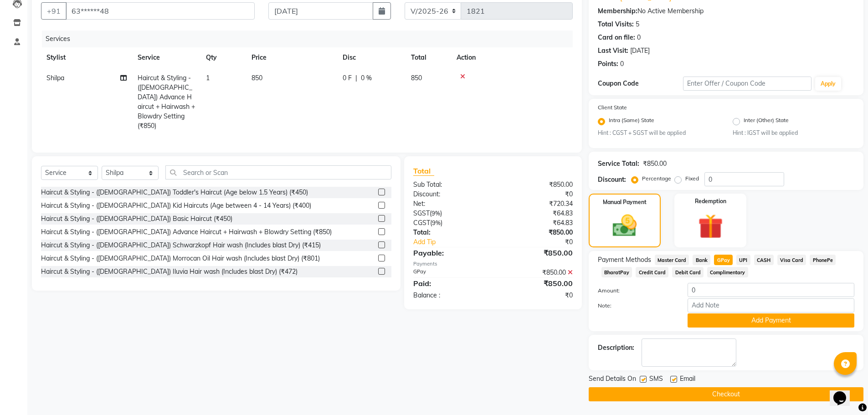  Describe the element at coordinates (688, 272) in the screenshot. I see `span: Debit Card` at that location.